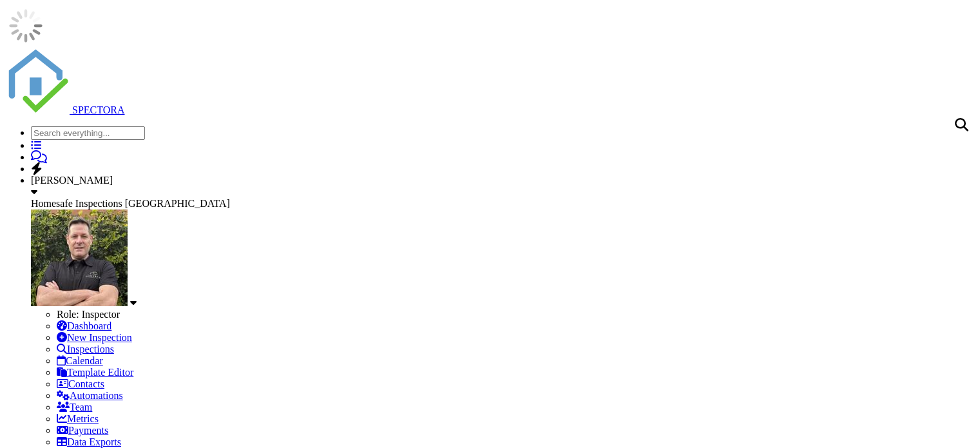  What do you see at coordinates (89, 442) in the screenshot?
I see `a: Data Exports` at bounding box center [89, 442].